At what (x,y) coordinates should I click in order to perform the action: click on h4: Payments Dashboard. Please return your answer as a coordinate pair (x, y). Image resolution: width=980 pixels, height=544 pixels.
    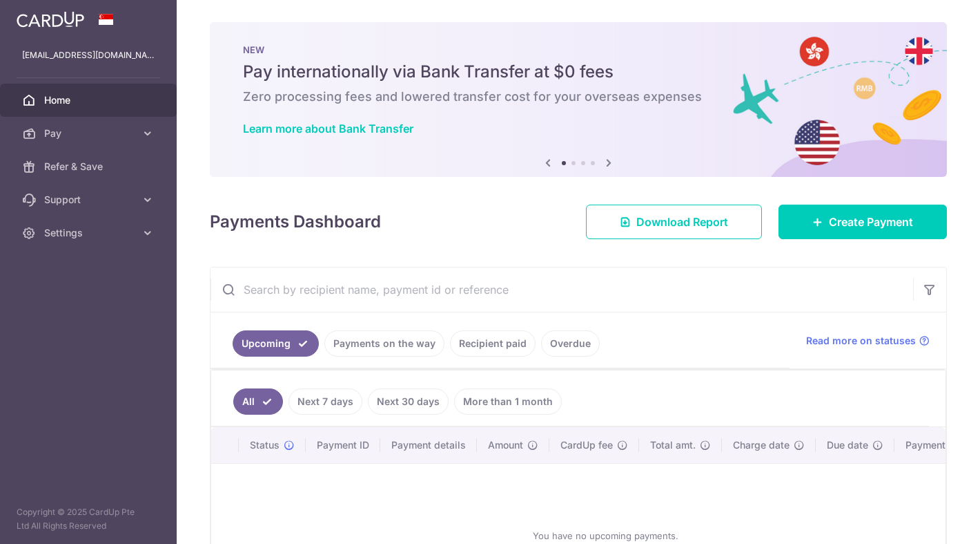
    Looking at the image, I should click on (296, 222).